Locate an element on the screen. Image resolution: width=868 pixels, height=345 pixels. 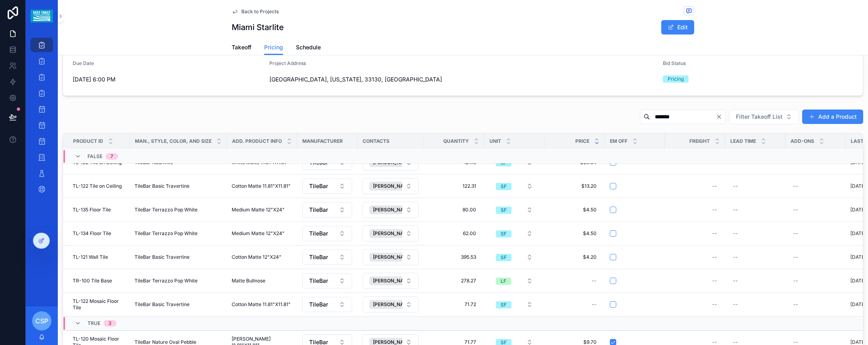
div: Pricing is located at coordinates (675, 79).